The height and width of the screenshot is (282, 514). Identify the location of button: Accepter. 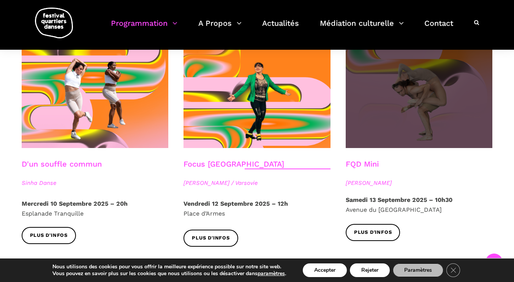
(325, 270).